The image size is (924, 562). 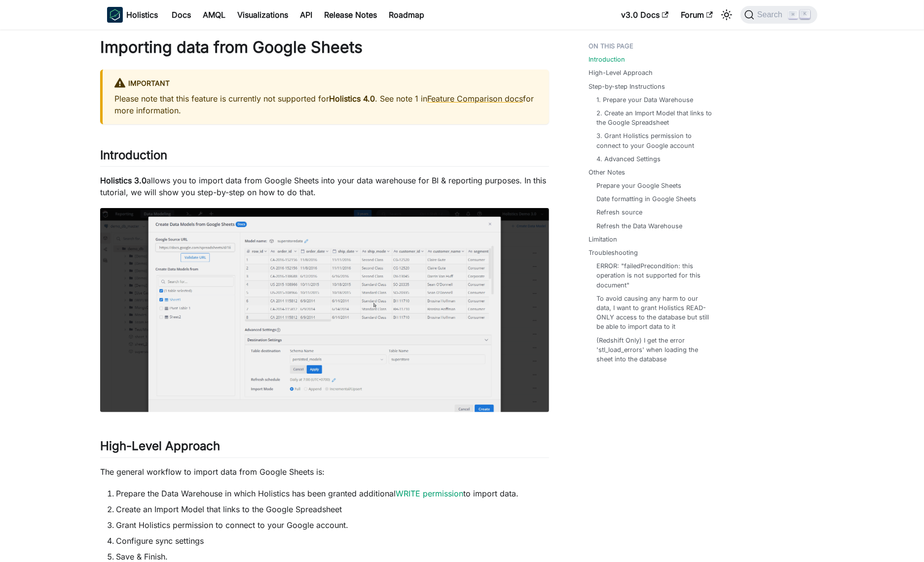 I want to click on li: Configure sync settings, so click(x=333, y=540).